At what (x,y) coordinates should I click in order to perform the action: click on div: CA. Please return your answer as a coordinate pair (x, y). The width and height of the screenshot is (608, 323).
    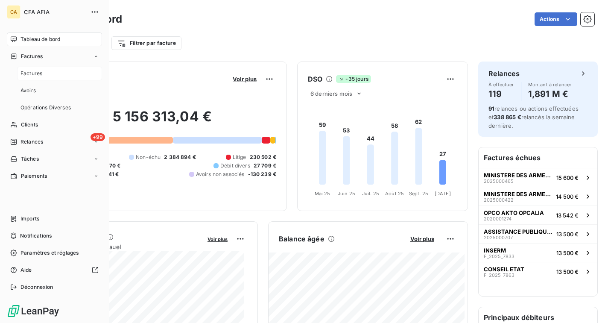
    Looking at the image, I should click on (14, 12).